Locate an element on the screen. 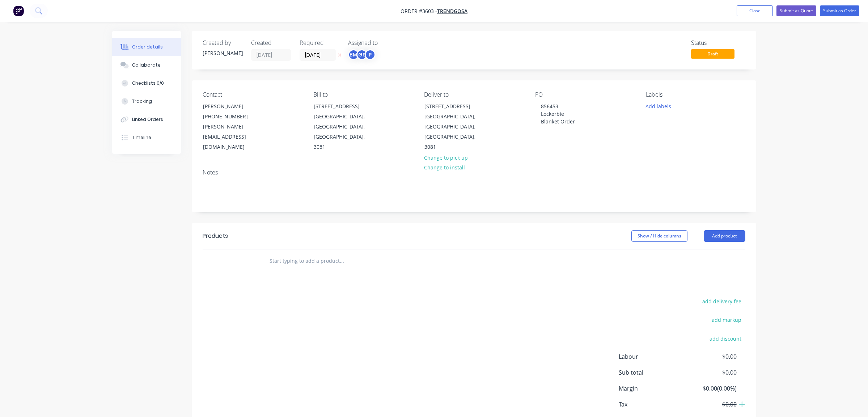 This screenshot has height=417, width=868. div: Bill to is located at coordinates (363, 95).